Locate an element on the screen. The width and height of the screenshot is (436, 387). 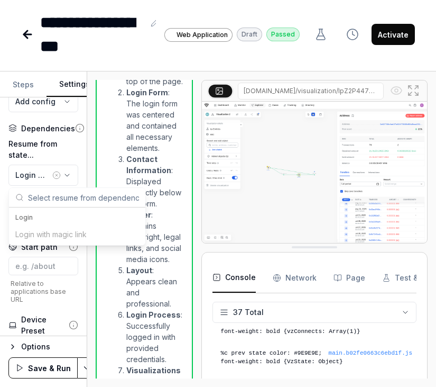
strong: Layout is located at coordinates (139, 270).